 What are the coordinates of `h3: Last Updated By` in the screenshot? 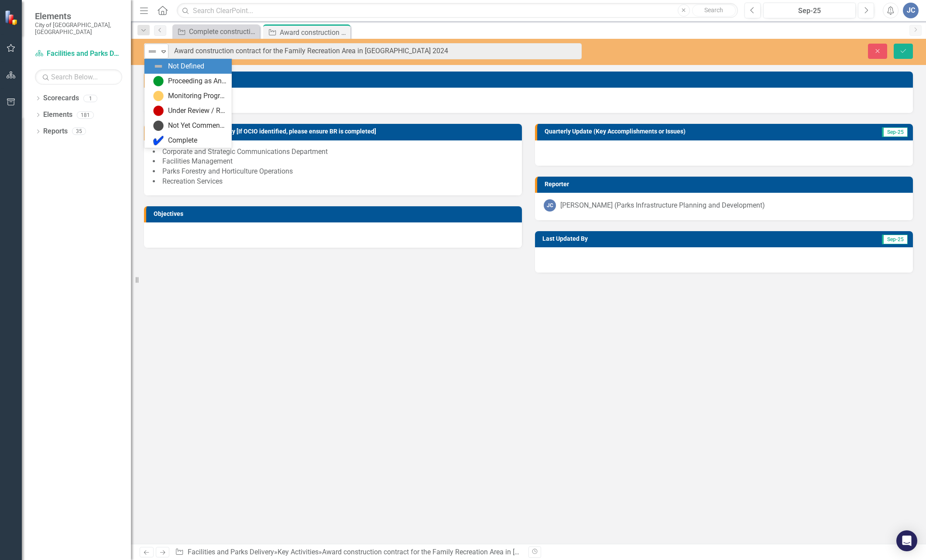 It's located at (658, 238).